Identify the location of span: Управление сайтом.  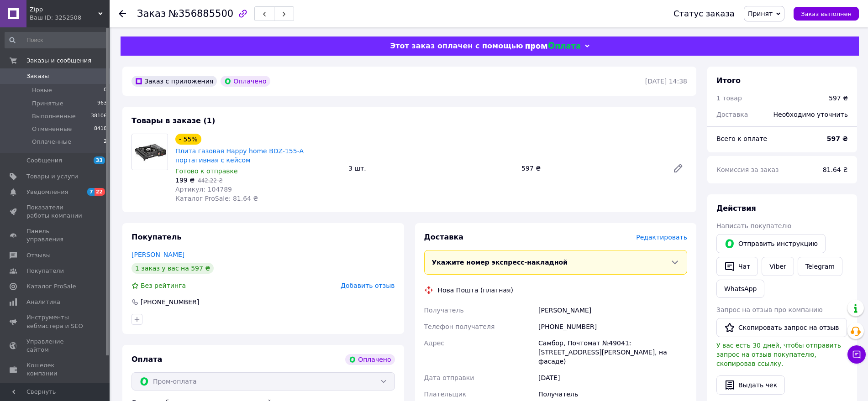
(55, 346).